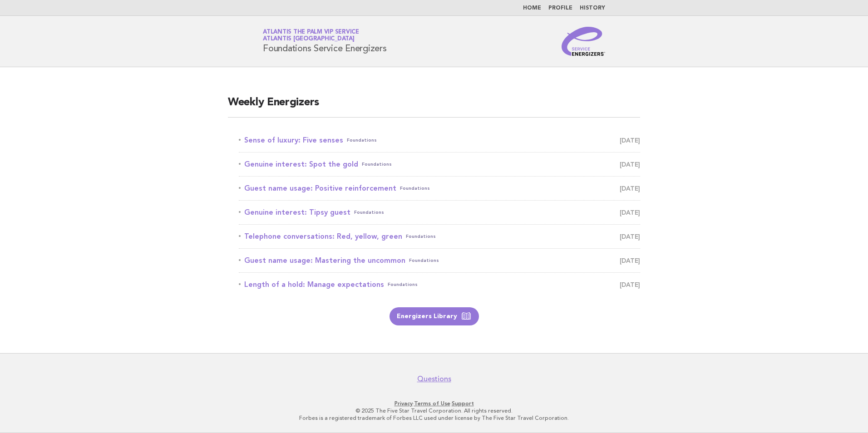 This screenshot has width=868, height=433. I want to click on a: Energizers Library, so click(434, 316).